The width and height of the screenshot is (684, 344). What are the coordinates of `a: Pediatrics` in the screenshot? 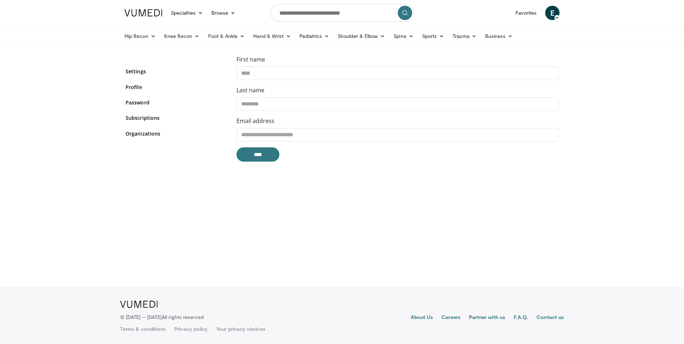 It's located at (314, 36).